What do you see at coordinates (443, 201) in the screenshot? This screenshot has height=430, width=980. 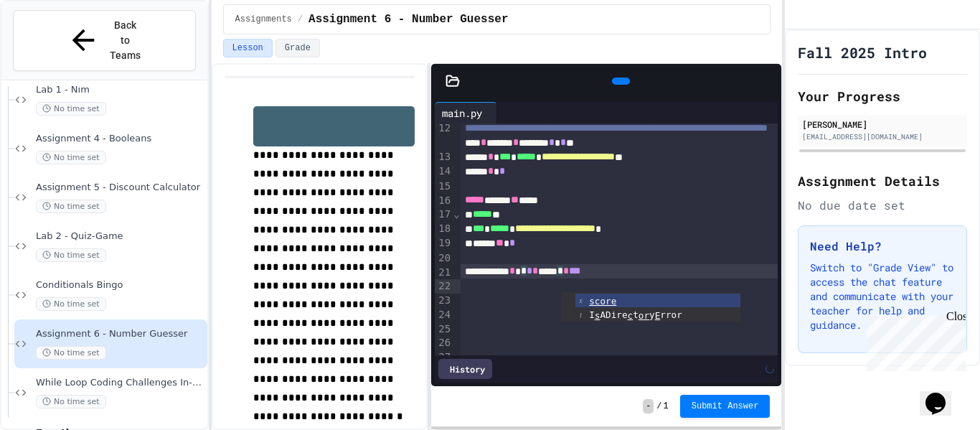 I see `div: 16` at bounding box center [443, 201].